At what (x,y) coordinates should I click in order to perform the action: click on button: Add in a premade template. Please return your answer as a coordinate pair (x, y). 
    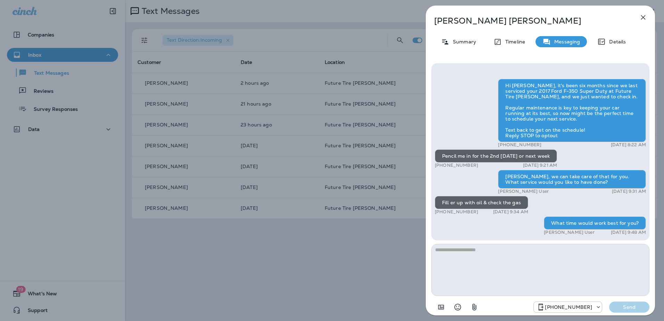
    Looking at the image, I should click on (441, 307).